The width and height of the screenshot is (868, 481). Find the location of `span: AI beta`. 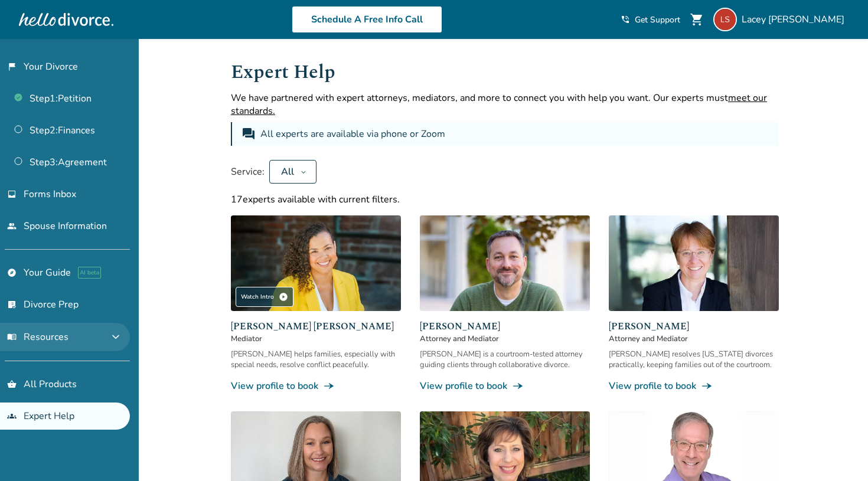

span: AI beta is located at coordinates (89, 273).